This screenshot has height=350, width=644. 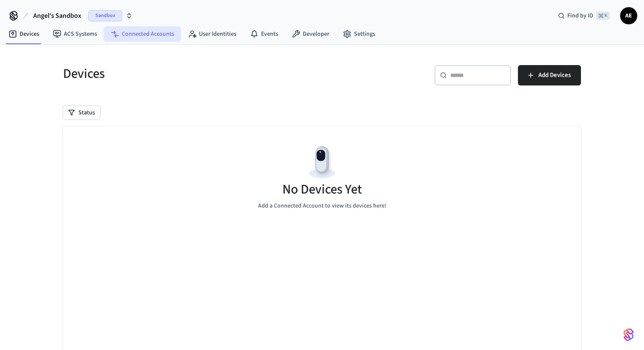 What do you see at coordinates (212, 34) in the screenshot?
I see `a: User Identities` at bounding box center [212, 34].